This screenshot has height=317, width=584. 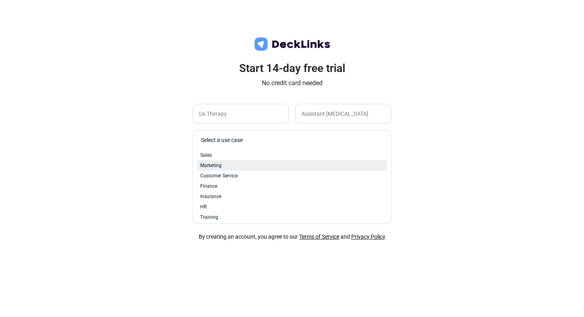 I want to click on span: Marketing, so click(x=211, y=165).